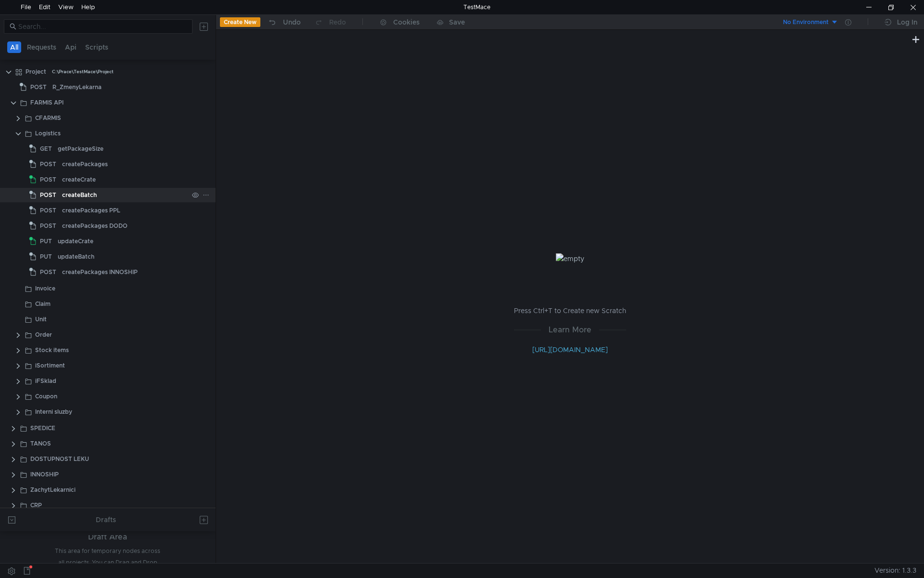 Image resolution: width=924 pixels, height=578 pixels. Describe the element at coordinates (85, 164) in the screenshot. I see `div: createPackages` at that location.